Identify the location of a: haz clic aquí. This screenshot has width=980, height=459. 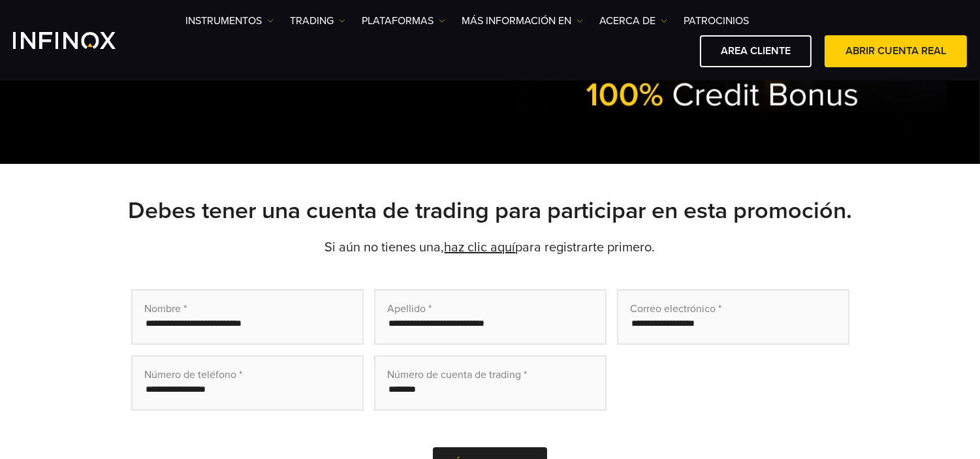
(480, 247).